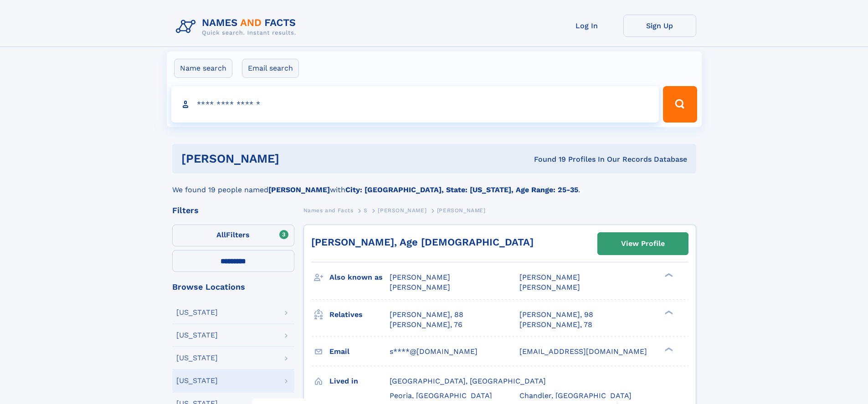 This screenshot has width=868, height=404. I want to click on span: All, so click(221, 234).